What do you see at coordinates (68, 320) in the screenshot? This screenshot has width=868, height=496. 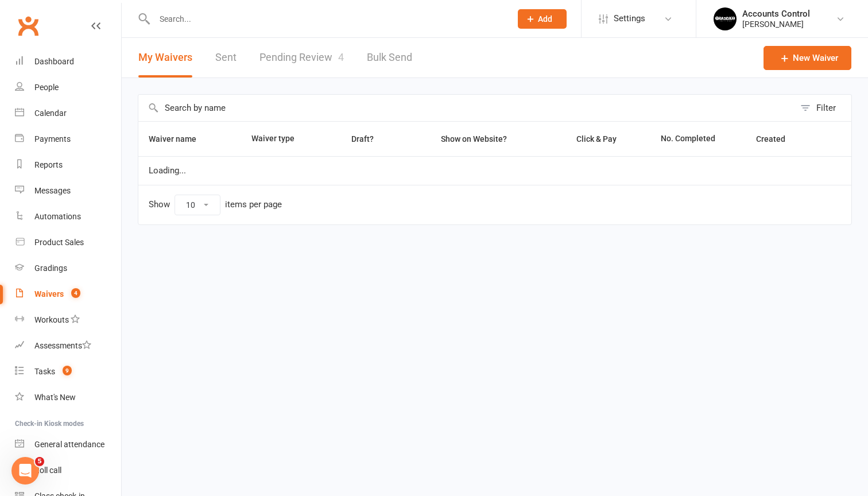 I see `a: Workouts` at bounding box center [68, 320].